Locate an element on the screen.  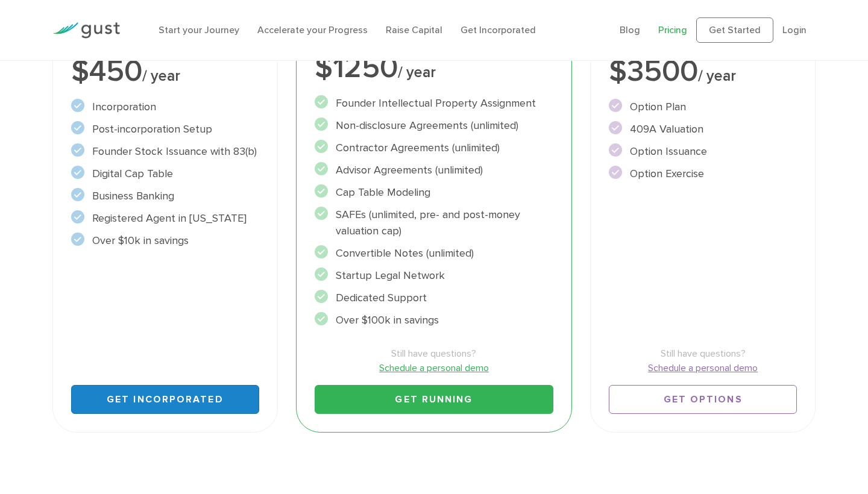
li: Advisor Agreements (unlimited) is located at coordinates (434, 170).